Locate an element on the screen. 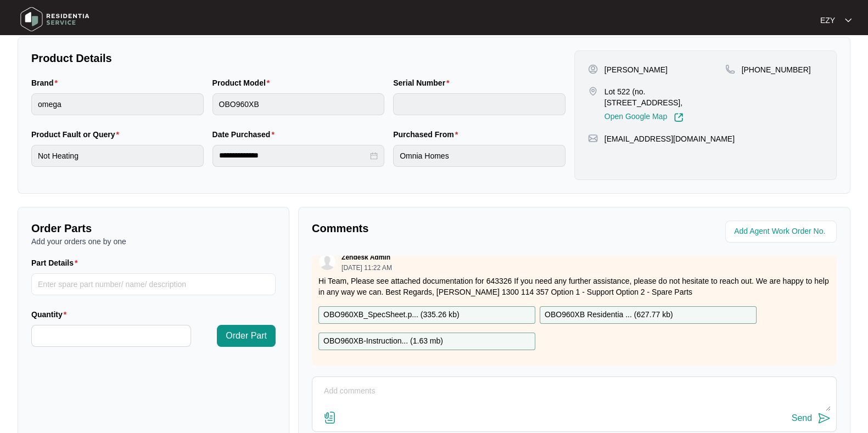  input: Product Model is located at coordinates (299, 104).